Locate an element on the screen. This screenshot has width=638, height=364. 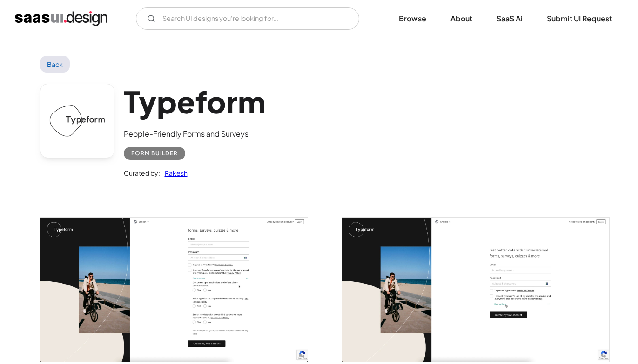
a: Submit UI Request is located at coordinates (579, 18).